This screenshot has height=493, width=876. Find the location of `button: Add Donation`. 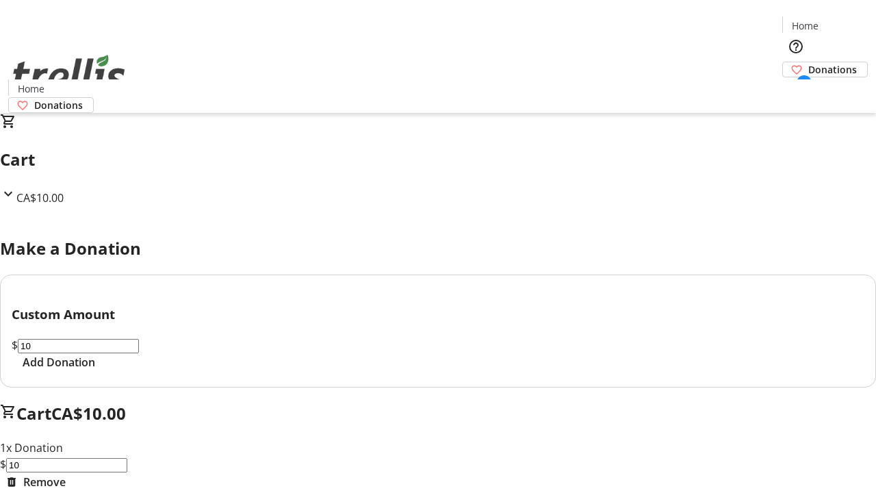

button: Add Donation is located at coordinates (59, 362).